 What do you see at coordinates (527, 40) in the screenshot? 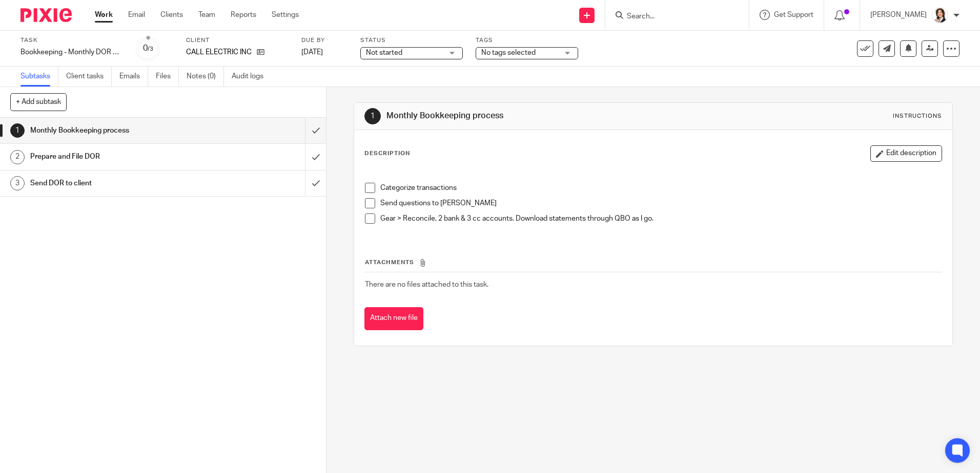
I see `label: Tags` at bounding box center [527, 40].